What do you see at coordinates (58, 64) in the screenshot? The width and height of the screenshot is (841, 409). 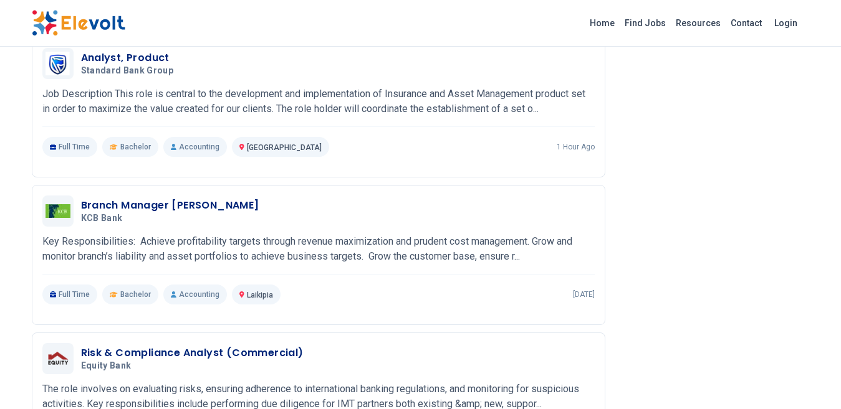 I see `img: Standard Bank Group` at bounding box center [58, 64].